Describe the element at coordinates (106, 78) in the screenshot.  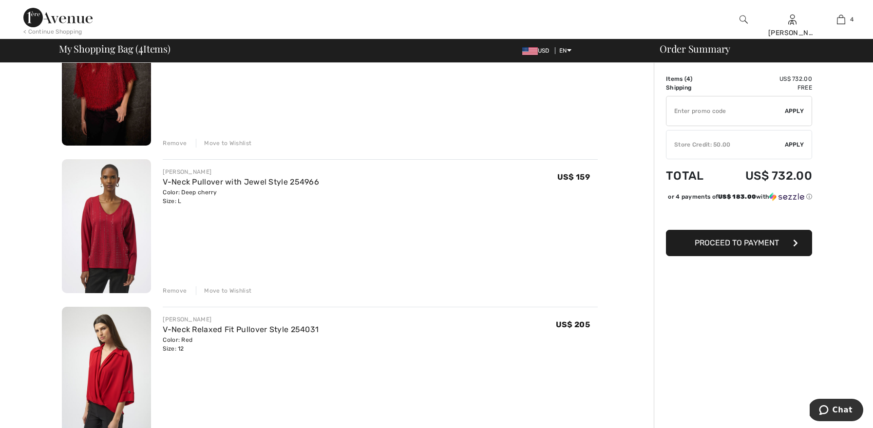
I see `img: Glamorous Fringe Pullover Style 254105` at that location.